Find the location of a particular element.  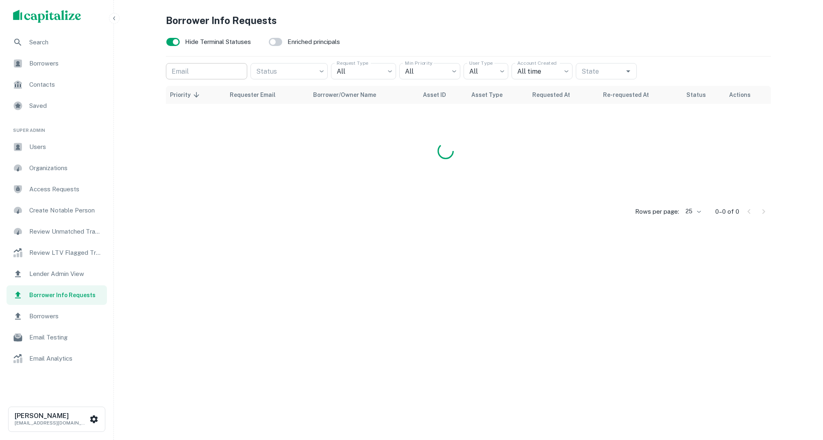

th: Status is located at coordinates (704, 95).